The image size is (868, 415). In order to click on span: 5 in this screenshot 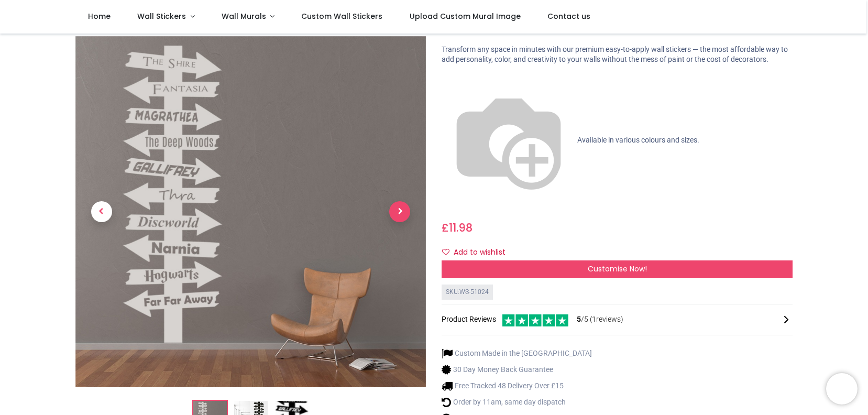, I will do `click(579, 319)`.